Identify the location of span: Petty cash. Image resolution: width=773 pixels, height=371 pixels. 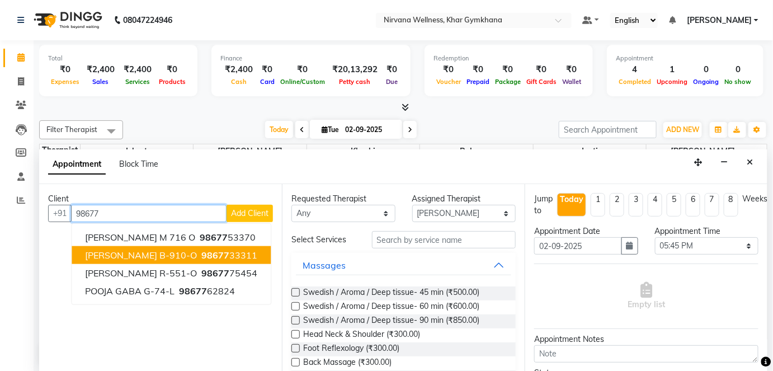
(355, 82).